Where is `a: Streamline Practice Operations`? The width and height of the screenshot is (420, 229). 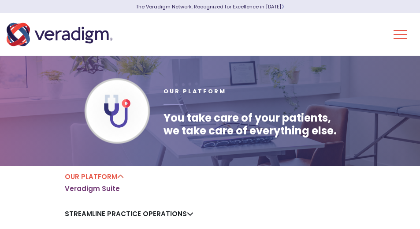
a: Streamline Practice Operations is located at coordinates (129, 213).